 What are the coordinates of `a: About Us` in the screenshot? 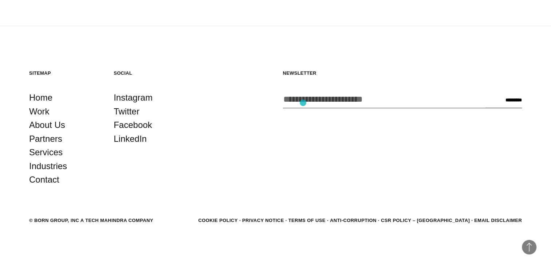 It's located at (47, 125).